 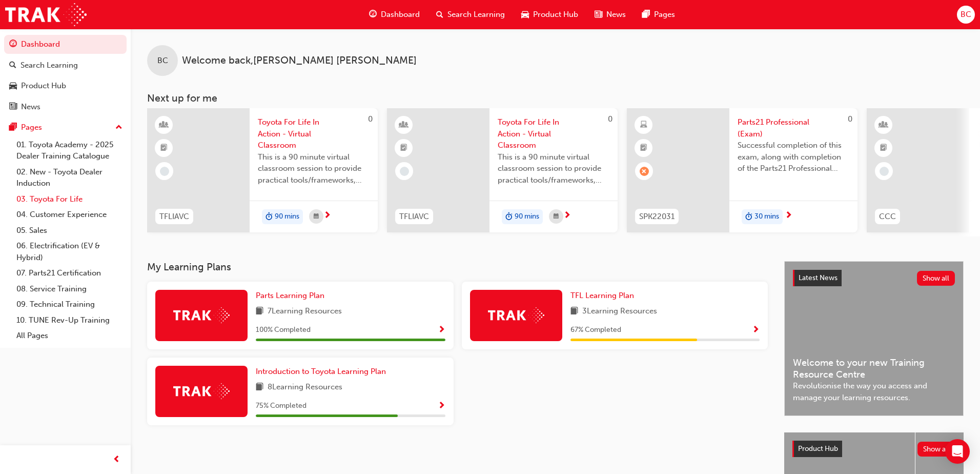 What do you see at coordinates (116, 460) in the screenshot?
I see `span: prev-icon` at bounding box center [116, 460].